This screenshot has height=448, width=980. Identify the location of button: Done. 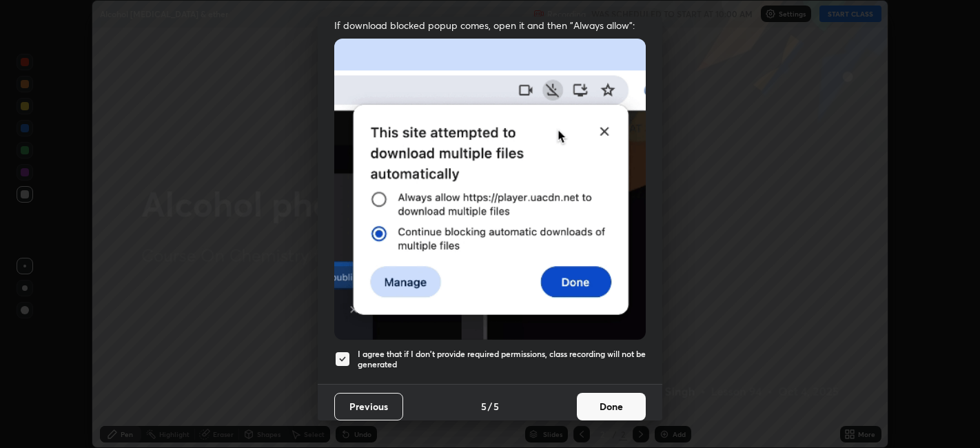
(611, 407).